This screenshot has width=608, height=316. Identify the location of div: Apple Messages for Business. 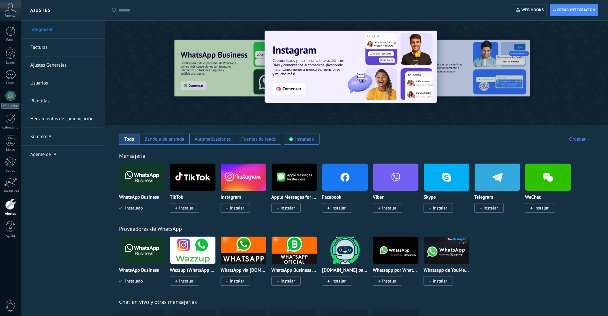
(296, 192).